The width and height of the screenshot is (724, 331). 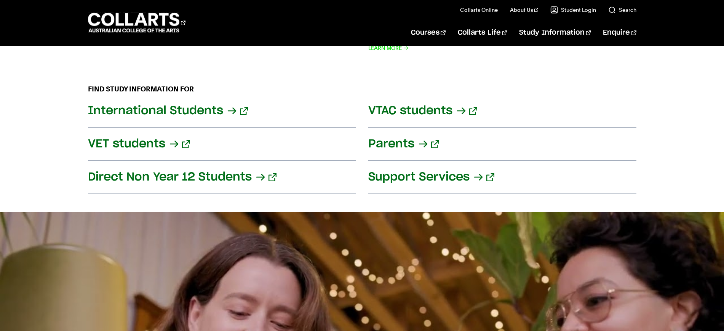 What do you see at coordinates (524, 10) in the screenshot?
I see `a: About Us` at bounding box center [524, 10].